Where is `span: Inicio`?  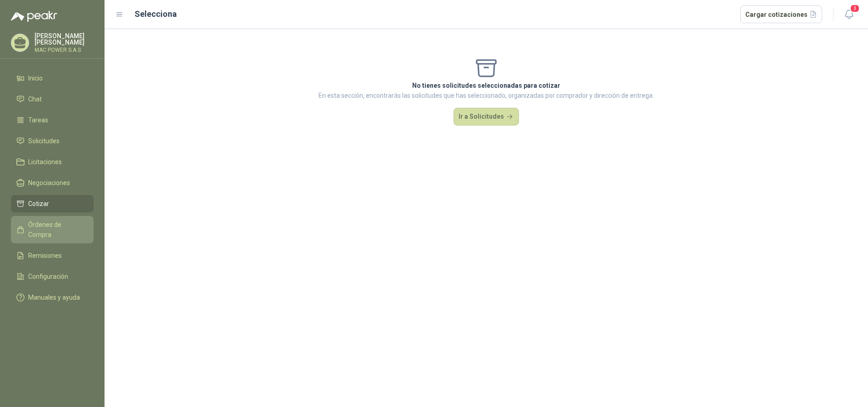
span: Inicio is located at coordinates (36, 78).